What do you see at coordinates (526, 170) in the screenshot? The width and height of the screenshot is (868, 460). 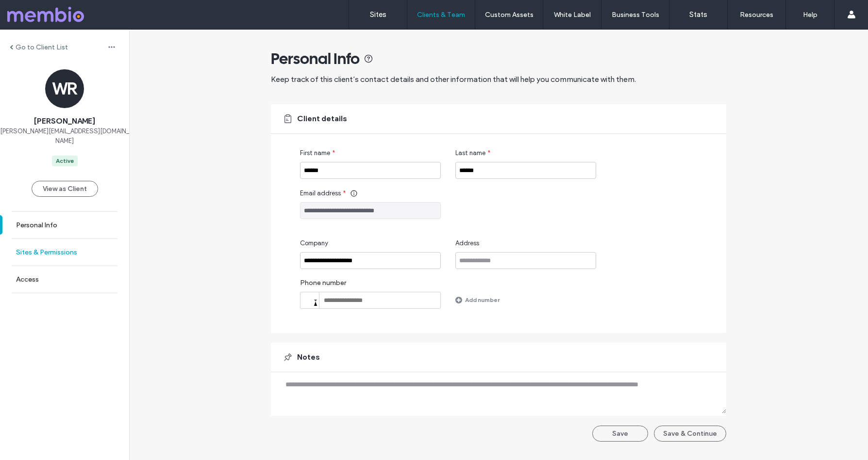 I see `input: Last name` at bounding box center [526, 170].